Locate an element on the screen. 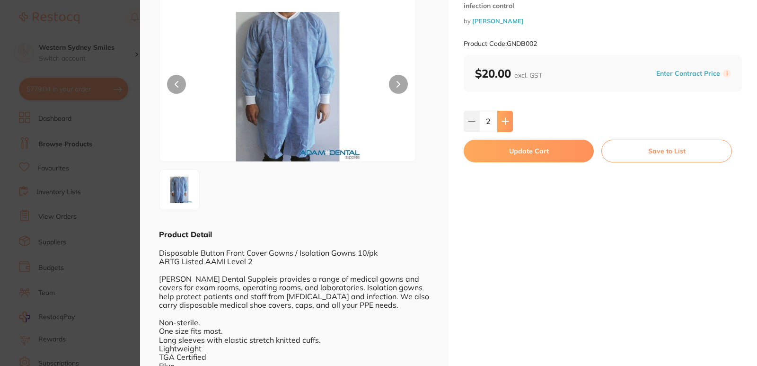 This screenshot has width=757, height=366. button: Enter Contract Price is located at coordinates (688, 73).